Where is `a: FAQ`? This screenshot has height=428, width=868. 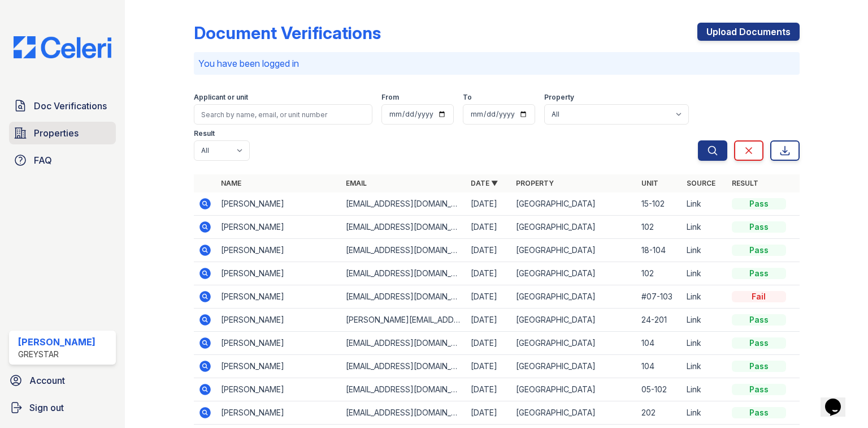 a: FAQ is located at coordinates (62, 160).